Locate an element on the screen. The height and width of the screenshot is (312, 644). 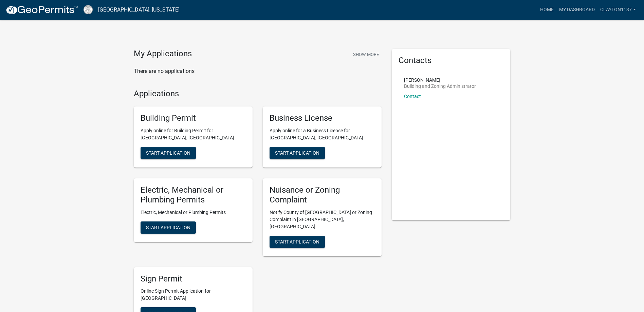
button: Show More is located at coordinates (366, 54).